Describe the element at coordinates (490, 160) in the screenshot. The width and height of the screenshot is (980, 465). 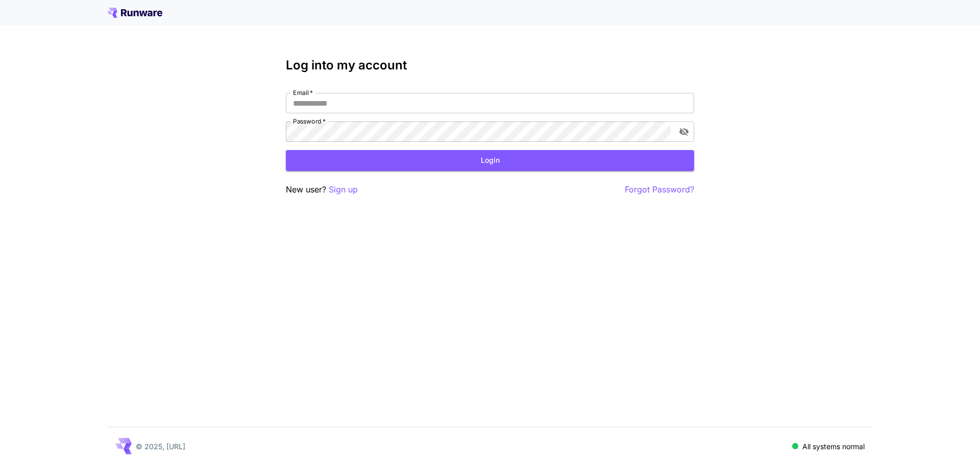
I see `button: Login` at that location.